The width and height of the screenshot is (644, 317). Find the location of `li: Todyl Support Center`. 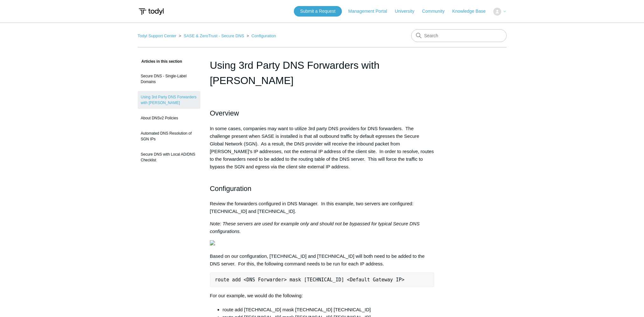

li: Todyl Support Center is located at coordinates (158, 36).